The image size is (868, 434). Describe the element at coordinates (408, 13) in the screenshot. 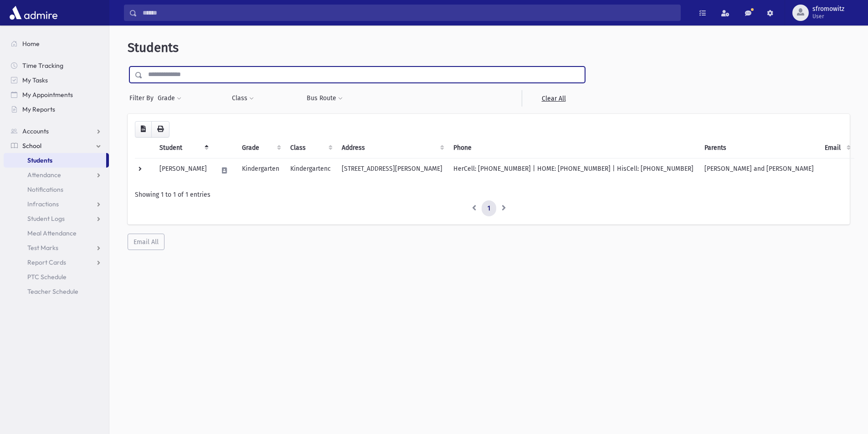

I see `input: Search` at that location.